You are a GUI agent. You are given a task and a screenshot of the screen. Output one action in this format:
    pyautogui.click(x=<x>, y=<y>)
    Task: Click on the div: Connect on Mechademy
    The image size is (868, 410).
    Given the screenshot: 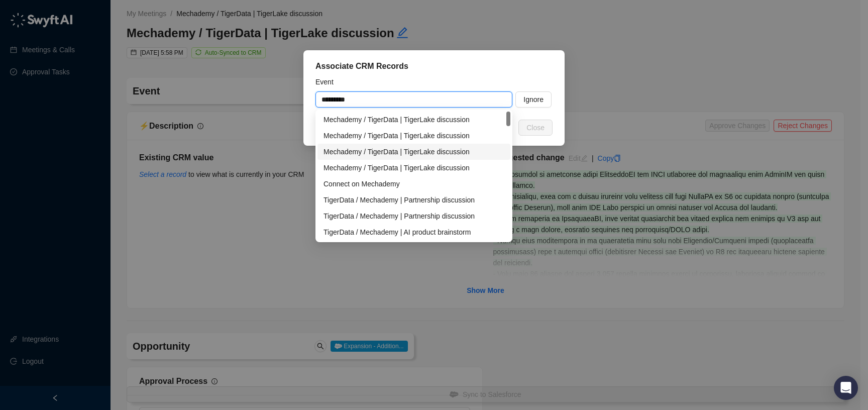 What is the action you would take?
    pyautogui.click(x=414, y=184)
    